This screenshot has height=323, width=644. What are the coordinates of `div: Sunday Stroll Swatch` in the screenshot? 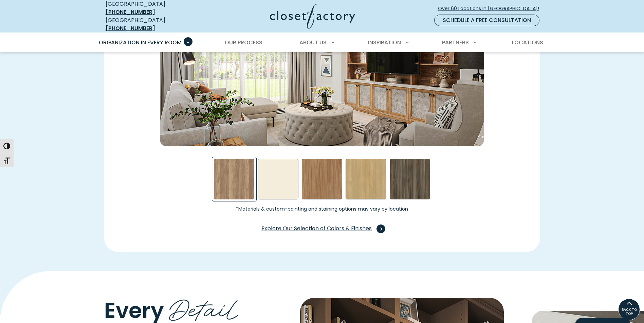 It's located at (410, 179).